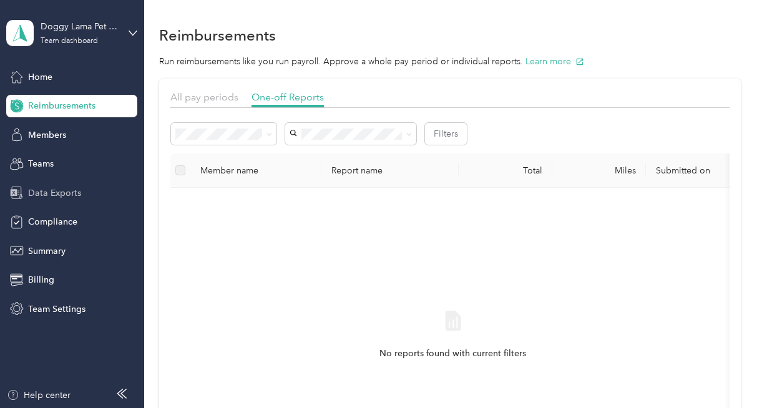 The image size is (762, 408). Describe the element at coordinates (446, 134) in the screenshot. I see `button: Filters` at that location.